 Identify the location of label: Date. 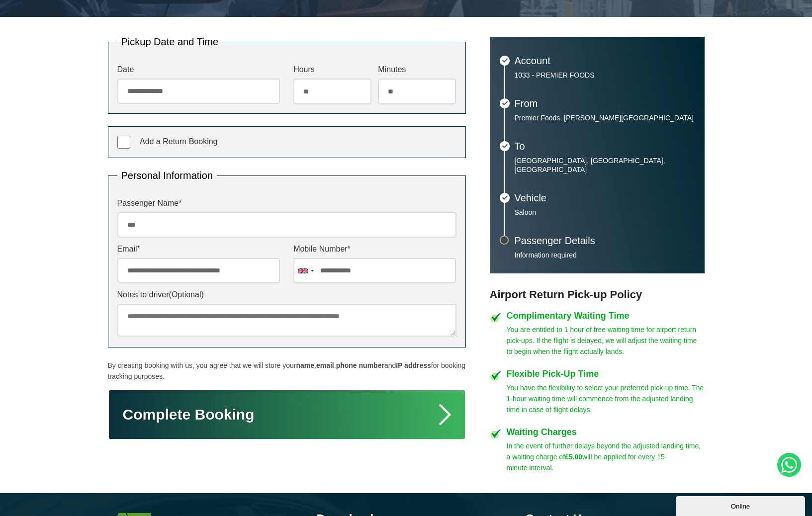
(199, 70).